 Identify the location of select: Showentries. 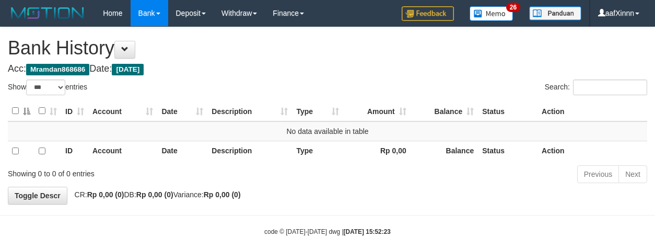
(45, 87).